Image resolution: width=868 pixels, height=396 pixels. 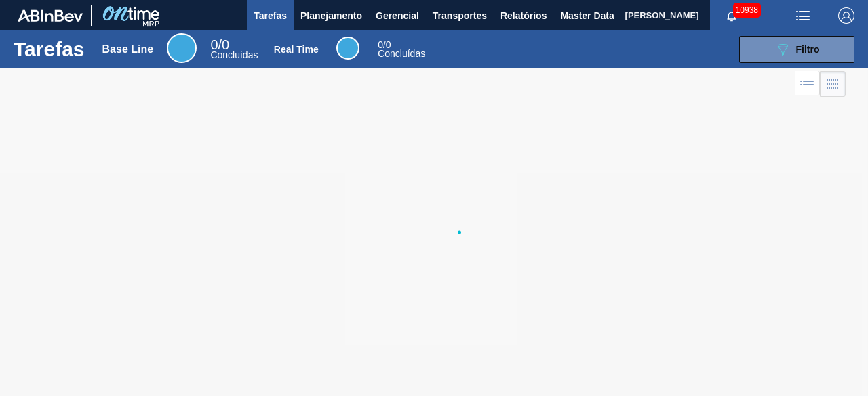 What do you see at coordinates (524, 16) in the screenshot?
I see `span: Relatórios` at bounding box center [524, 16].